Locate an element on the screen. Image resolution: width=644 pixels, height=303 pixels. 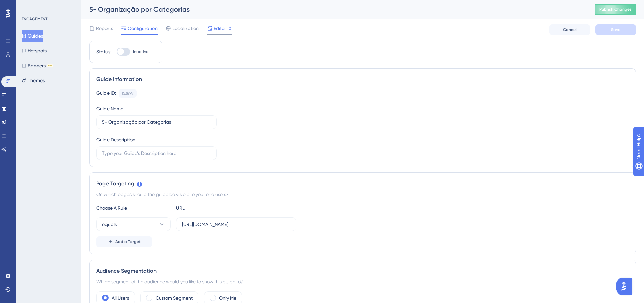
div: URL is located at coordinates (213, 208).